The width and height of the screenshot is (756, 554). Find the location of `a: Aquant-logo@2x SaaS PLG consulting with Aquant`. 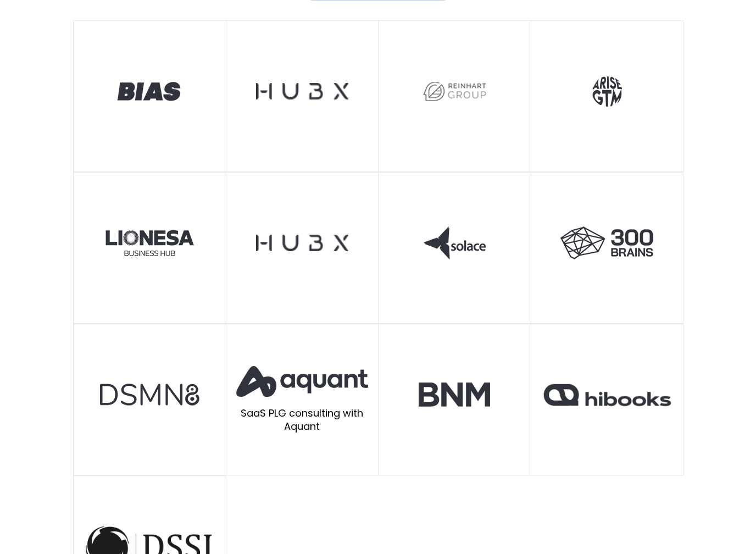

a: Aquant-logo@2x SaaS PLG consulting with Aquant is located at coordinates (302, 400).